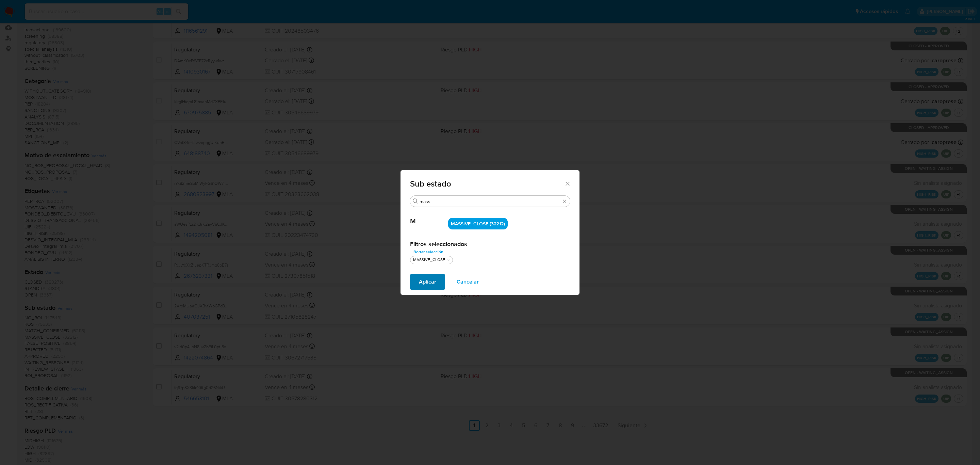  I want to click on div: MASSIVE_CLOSE, so click(429, 260).